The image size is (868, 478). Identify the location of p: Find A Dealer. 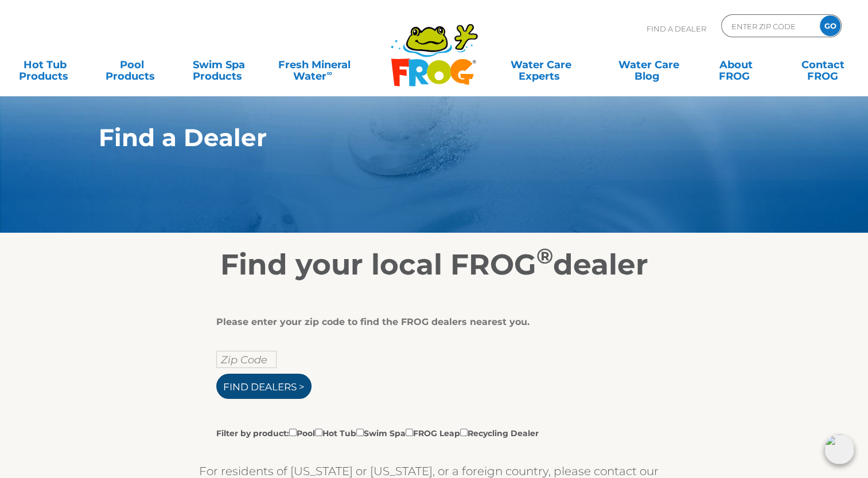
(677, 29).